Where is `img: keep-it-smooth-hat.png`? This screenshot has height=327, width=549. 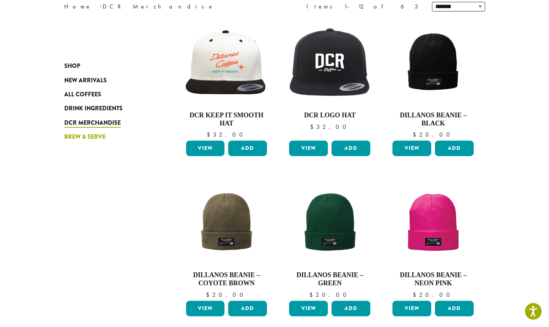
img: keep-it-smooth-hat.png is located at coordinates (227, 63).